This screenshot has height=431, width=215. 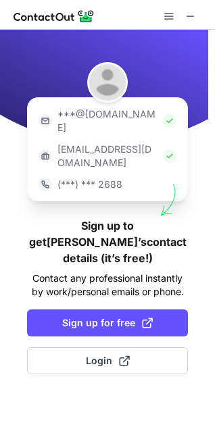 I want to click on img: https://contactout.com/extension/app/static/media/login-email-icon.f64bce713bb5cd1896fef81aa7b14a..., so click(x=45, y=121).